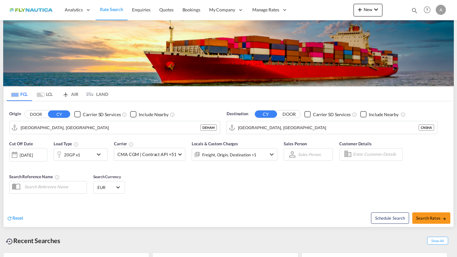 The width and height of the screenshot is (457, 257). I want to click on md-tab-item: LAND, so click(95, 94).